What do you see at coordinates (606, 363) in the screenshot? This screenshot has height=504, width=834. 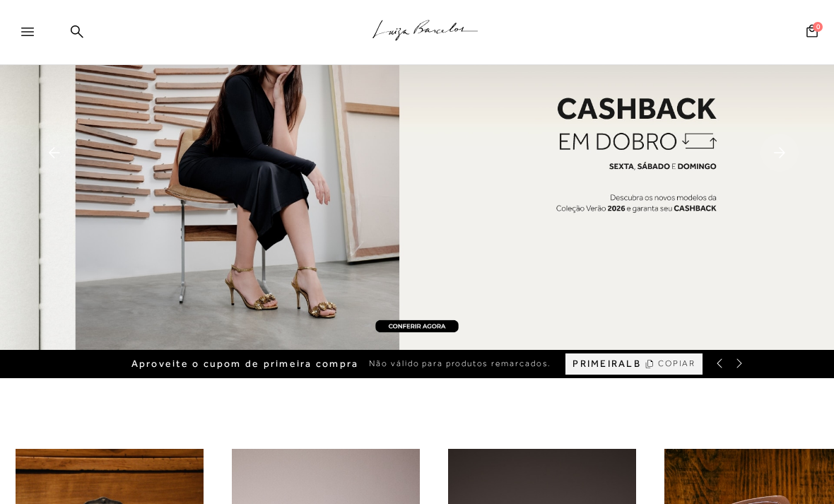 I see `span: PRIMEIRALB` at bounding box center [606, 363].